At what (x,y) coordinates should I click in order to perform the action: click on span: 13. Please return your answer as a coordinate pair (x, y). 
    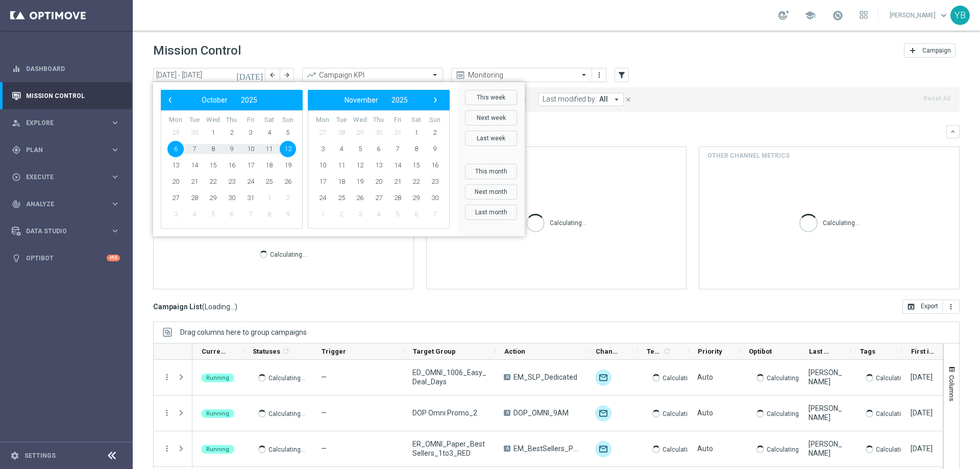
    Looking at the image, I should click on (379, 165).